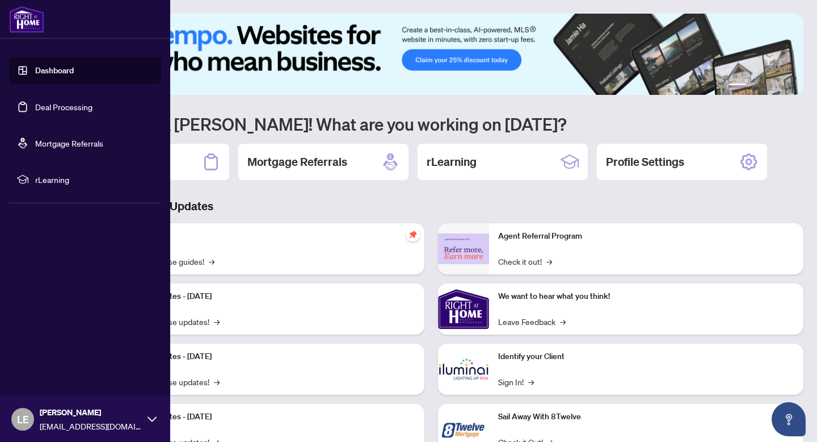 The image size is (817, 442). Describe the element at coordinates (790, 86) in the screenshot. I see `button: 6` at that location.